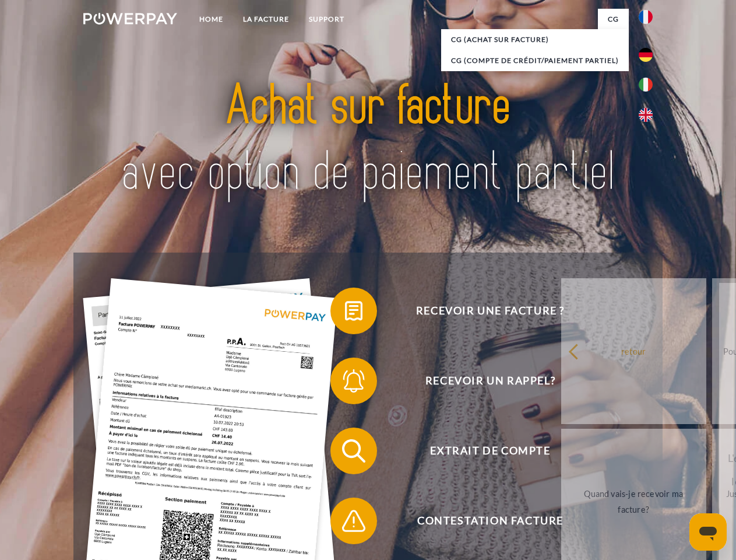  What do you see at coordinates (535, 40) in the screenshot?
I see `a: CG (achat sur facture)` at bounding box center [535, 40].